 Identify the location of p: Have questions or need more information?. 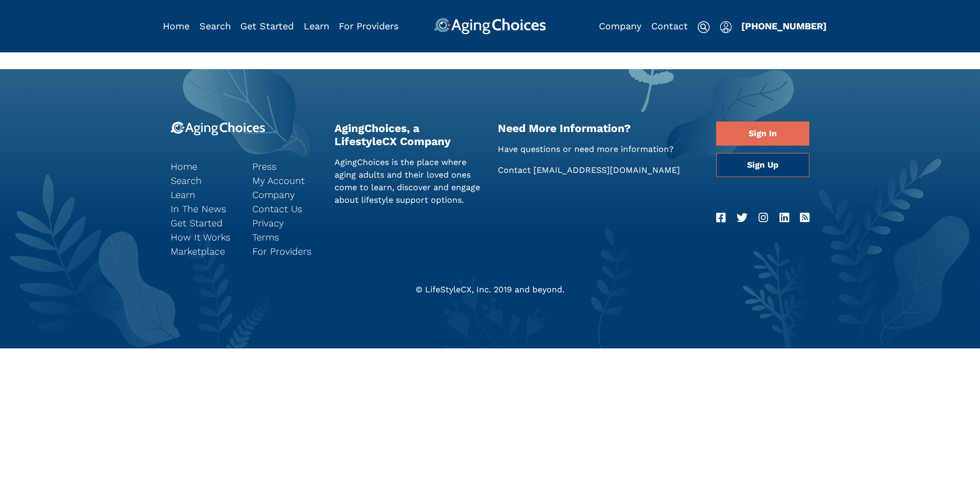
(599, 149).